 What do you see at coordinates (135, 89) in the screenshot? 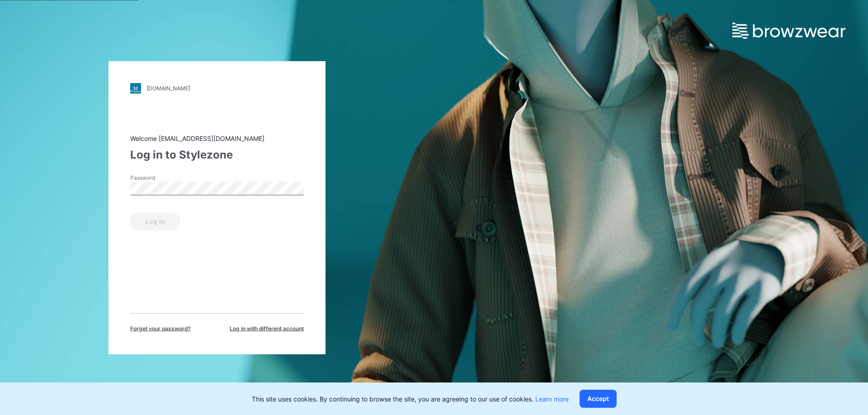
I see `img: stylezone-logo.562084cfcfab977791bfbf7441f1a819.svg` at bounding box center [135, 89].